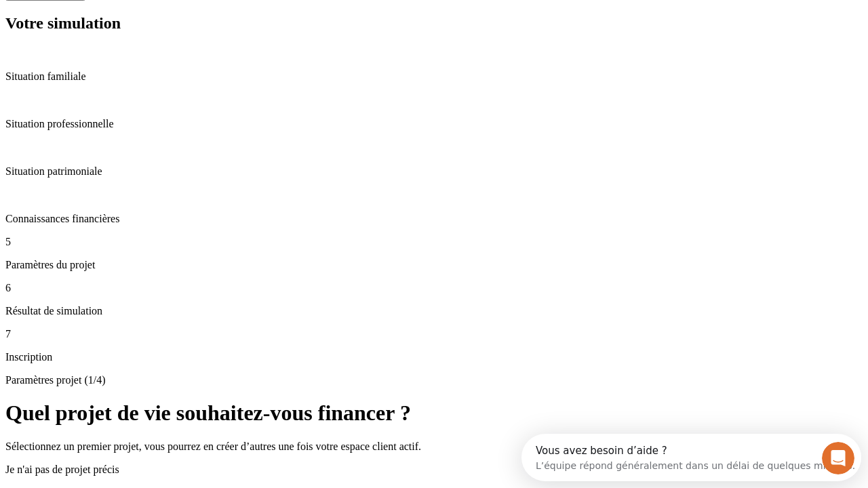 This screenshot has height=488, width=868. Describe the element at coordinates (434, 358) in the screenshot. I see `p: Inscription` at that location.